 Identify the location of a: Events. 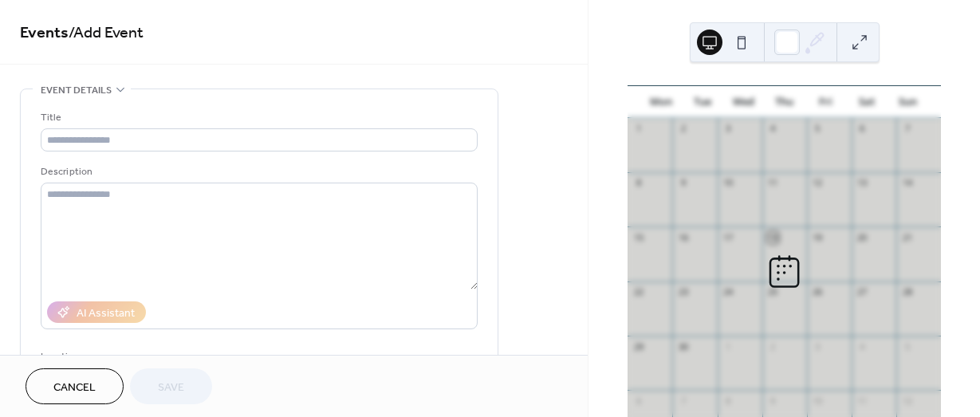
(44, 32).